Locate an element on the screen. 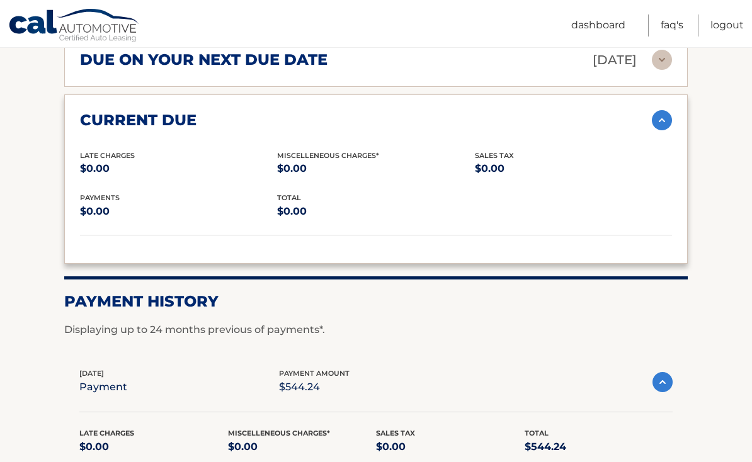 Image resolution: width=752 pixels, height=462 pixels. a: Dashboard is located at coordinates (598, 25).